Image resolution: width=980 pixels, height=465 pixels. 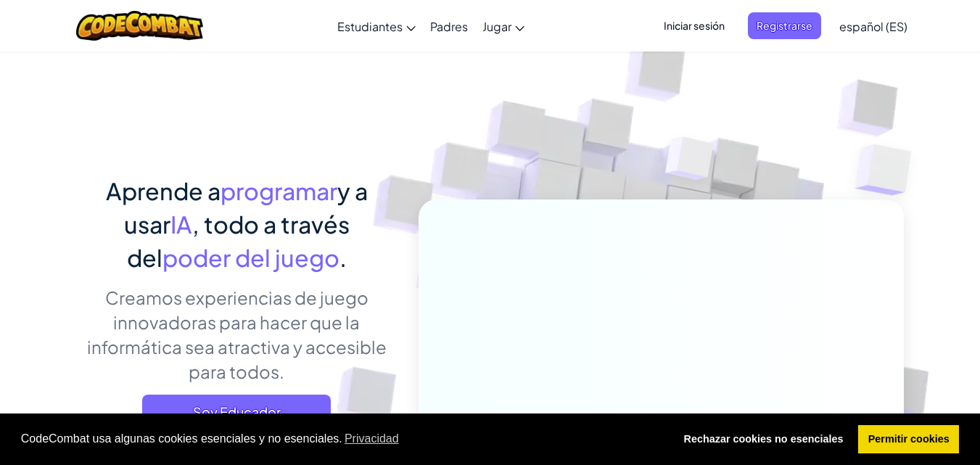 I want to click on a: deny cookies, so click(x=763, y=439).